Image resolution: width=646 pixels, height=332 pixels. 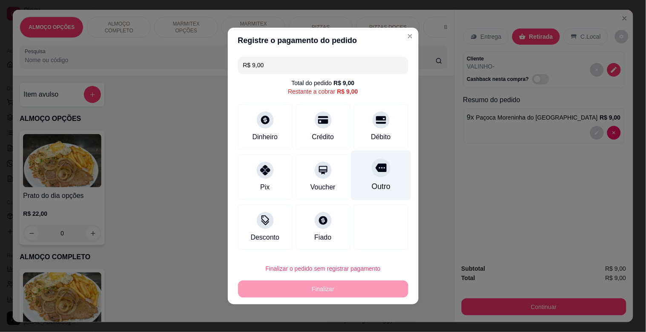 What do you see at coordinates (380, 137) in the screenshot?
I see `div: Débito` at bounding box center [380, 137].